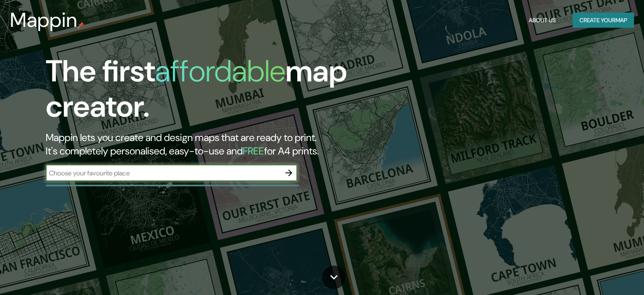 This screenshot has width=644, height=295. What do you see at coordinates (44, 20) in the screenshot?
I see `h3: Mappin` at bounding box center [44, 20].